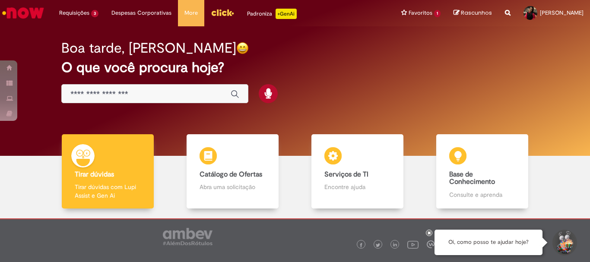 This screenshot has height=262, width=590. I want to click on h2: O que você procura hoje?, so click(295, 67).